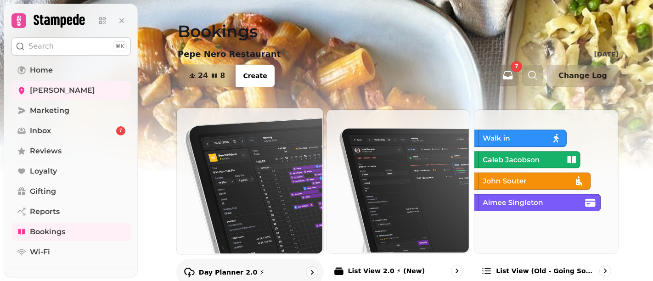  Describe the element at coordinates (71, 111) in the screenshot. I see `a: Marketing` at that location.